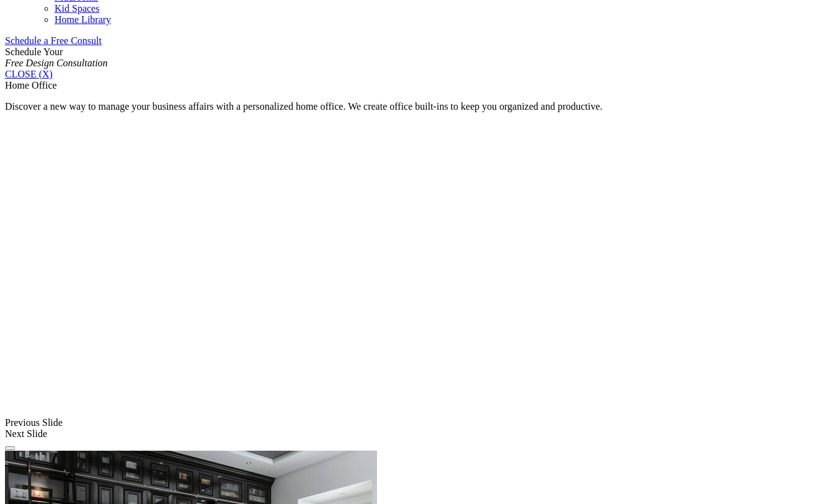 This screenshot has width=821, height=504. What do you see at coordinates (53, 40) in the screenshot?
I see `a: Schedule a Free Consult (opens a dropdown menu)` at bounding box center [53, 40].